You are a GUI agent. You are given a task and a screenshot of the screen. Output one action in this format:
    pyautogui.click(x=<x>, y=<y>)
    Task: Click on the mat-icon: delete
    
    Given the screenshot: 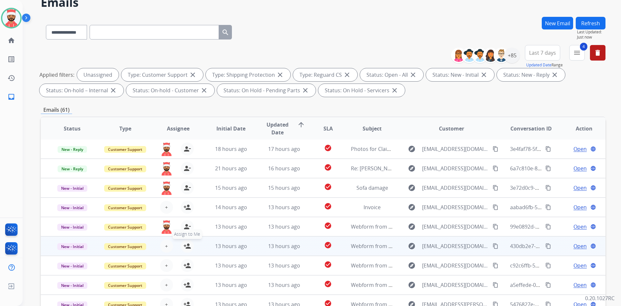 What is the action you would take?
    pyautogui.click(x=598, y=53)
    